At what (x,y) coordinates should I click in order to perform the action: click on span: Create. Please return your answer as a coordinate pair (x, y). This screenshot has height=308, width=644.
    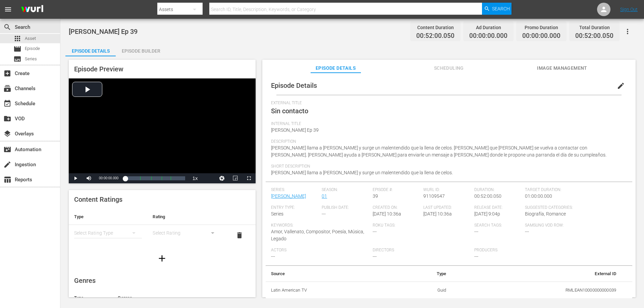
    Looking at the image, I should click on (7, 73).